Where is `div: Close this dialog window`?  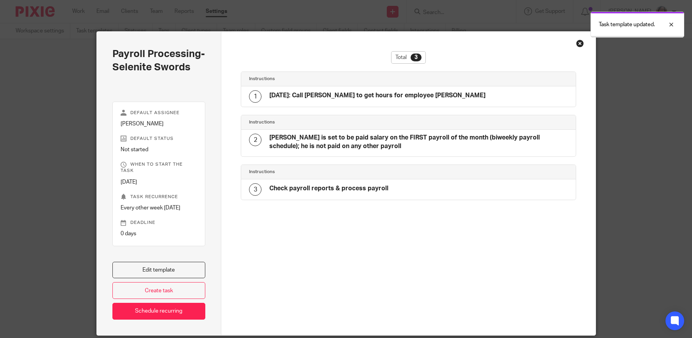 div: Close this dialog window is located at coordinates (580, 43).